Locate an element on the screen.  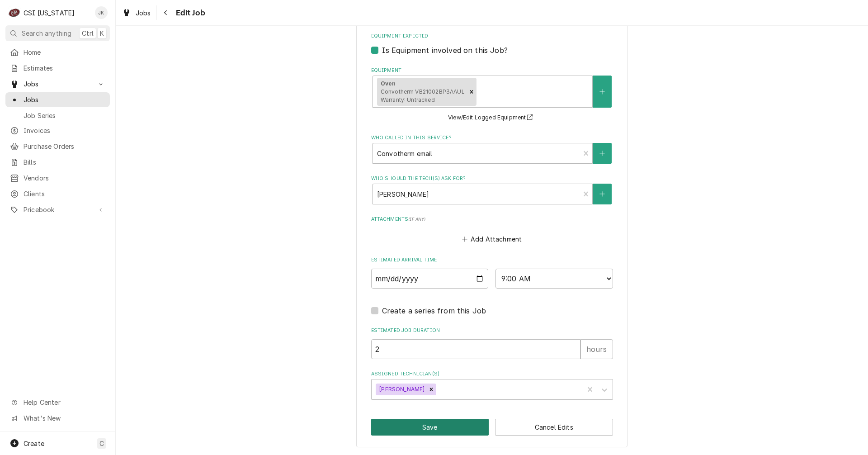
div: Equipment Expected is located at coordinates (491, 44).